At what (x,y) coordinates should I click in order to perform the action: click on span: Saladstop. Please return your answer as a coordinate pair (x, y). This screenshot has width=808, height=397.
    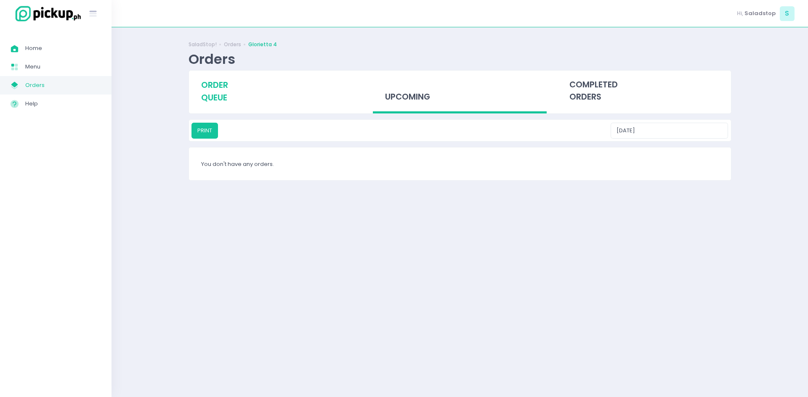
    Looking at the image, I should click on (760, 13).